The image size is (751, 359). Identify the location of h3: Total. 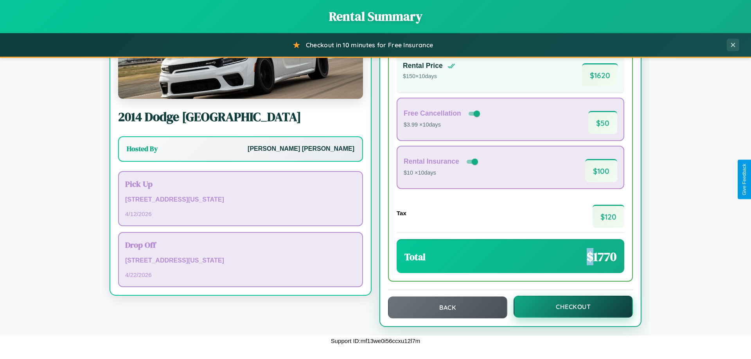
(415, 257).